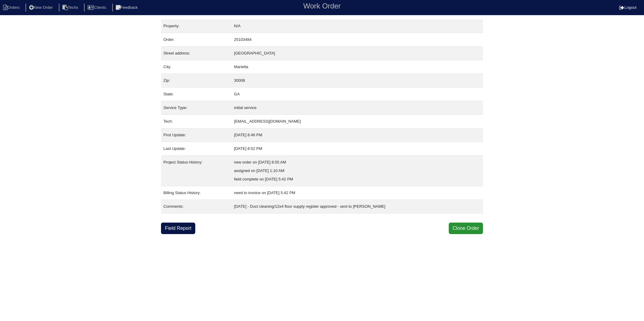 This screenshot has width=644, height=321. Describe the element at coordinates (127, 8) in the screenshot. I see `li: Feedback` at that location.